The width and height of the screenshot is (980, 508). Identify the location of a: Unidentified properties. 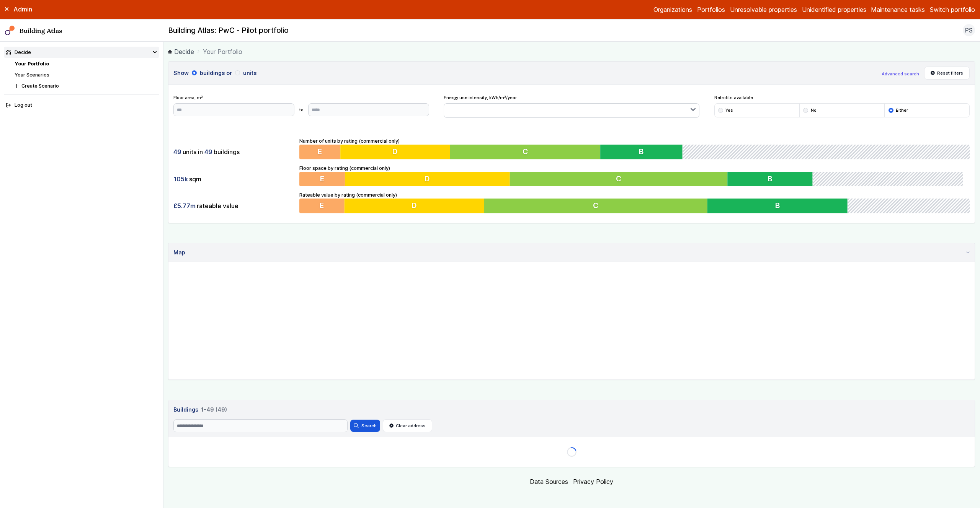
(835, 10).